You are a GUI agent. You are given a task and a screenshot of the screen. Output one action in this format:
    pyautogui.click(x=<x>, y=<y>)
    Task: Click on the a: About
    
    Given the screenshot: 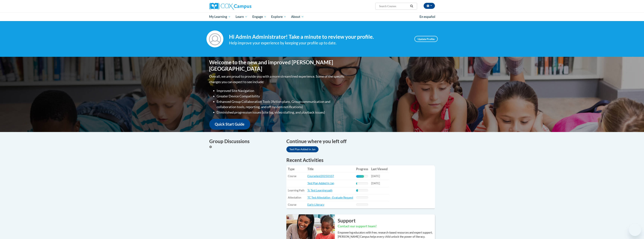 What is the action you would take?
    pyautogui.click(x=297, y=16)
    